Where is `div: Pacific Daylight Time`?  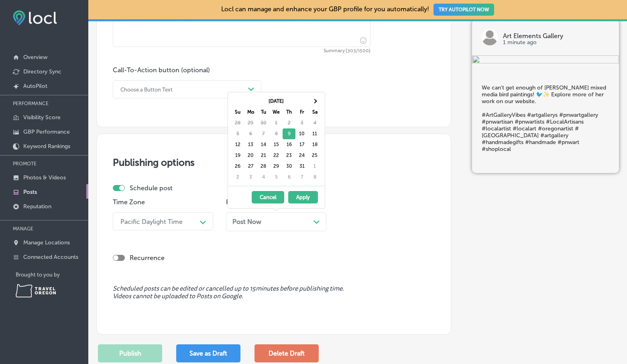 div: Pacific Daylight Time is located at coordinates (151, 221).